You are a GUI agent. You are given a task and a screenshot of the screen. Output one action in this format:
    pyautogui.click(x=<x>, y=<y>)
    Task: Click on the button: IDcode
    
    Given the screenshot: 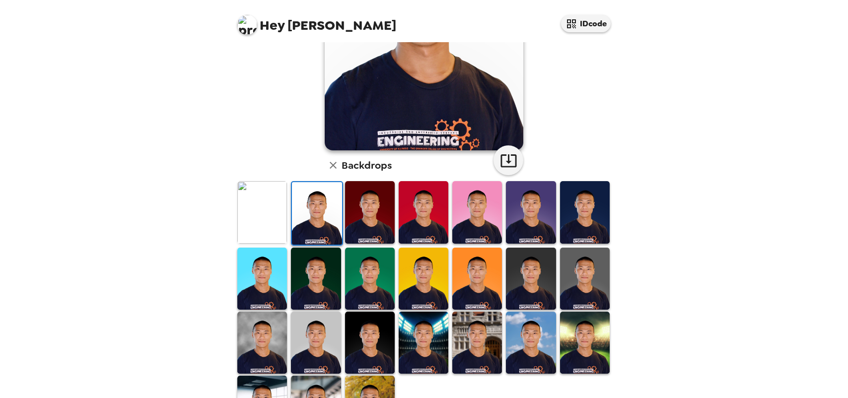 What is the action you would take?
    pyautogui.click(x=586, y=23)
    